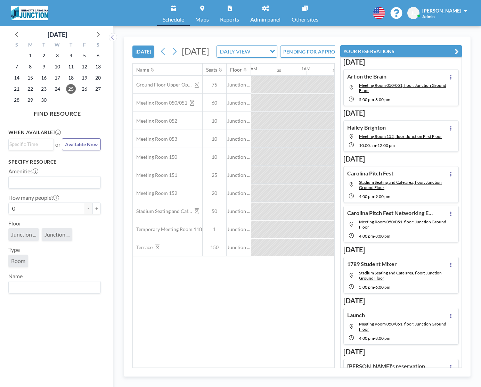  What do you see at coordinates (386, 145) in the screenshot?
I see `span: 12:00 PM` at bounding box center [386, 145].